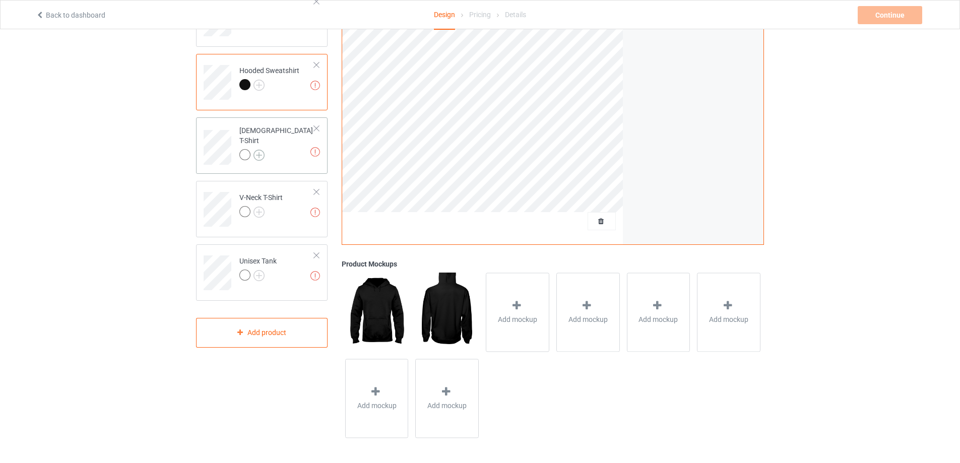 This screenshot has width=960, height=463. What do you see at coordinates (262, 333) in the screenshot?
I see `div: Add product` at bounding box center [262, 333].